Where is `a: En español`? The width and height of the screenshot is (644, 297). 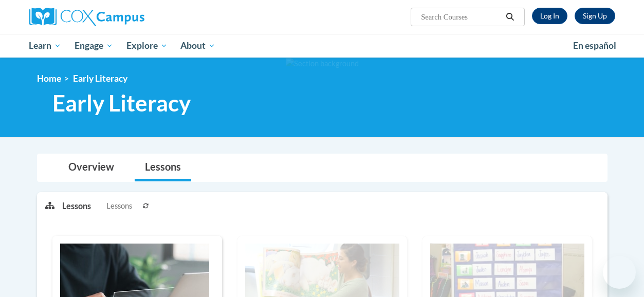
a: En español is located at coordinates (595, 46).